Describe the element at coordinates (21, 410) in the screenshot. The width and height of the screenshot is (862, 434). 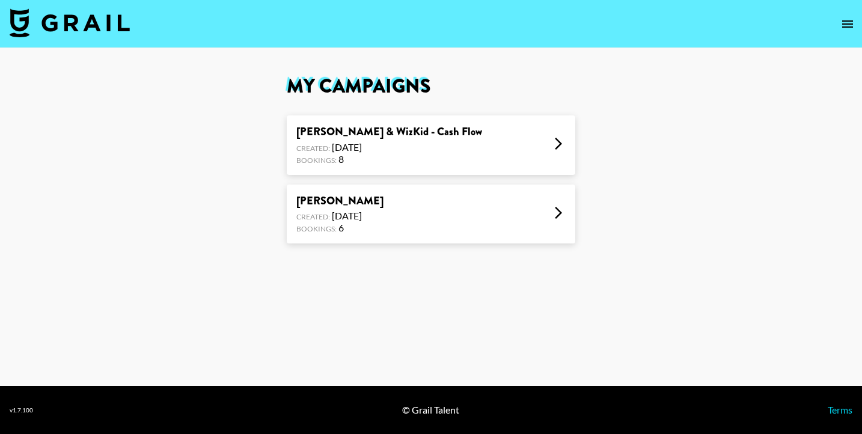
I see `div: v 1.7.100` at that location.